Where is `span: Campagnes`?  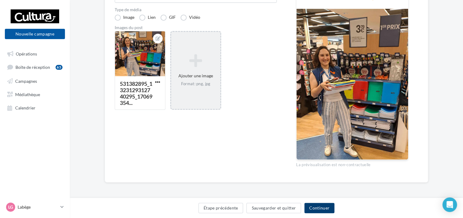
span: Campagnes is located at coordinates (26, 81).